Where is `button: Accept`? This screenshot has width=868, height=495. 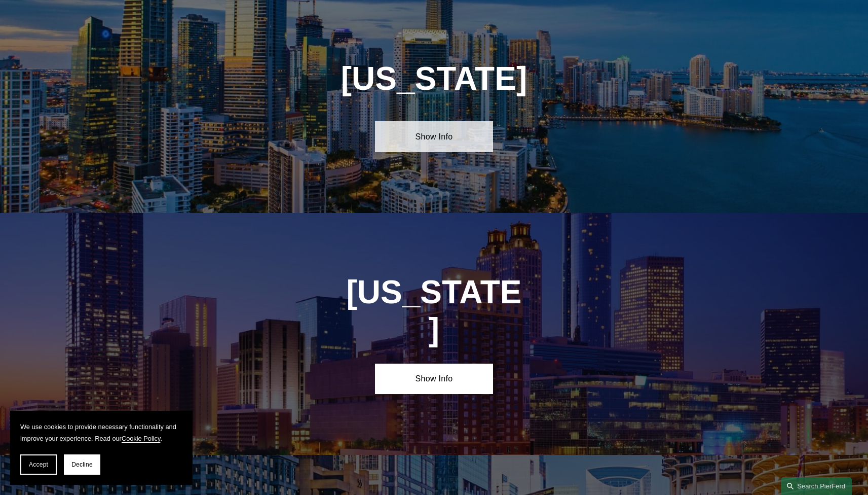 button: Accept is located at coordinates (39, 465).